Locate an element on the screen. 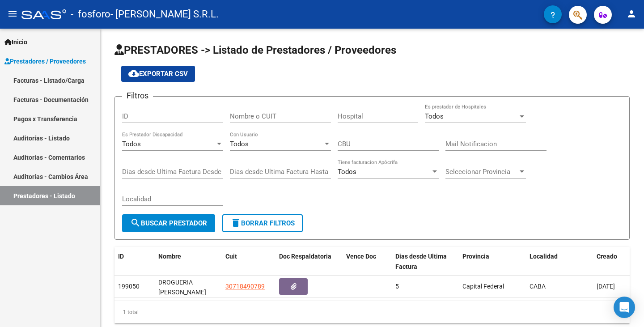 The image size is (644, 327). mat-icon: delete is located at coordinates (236, 223).